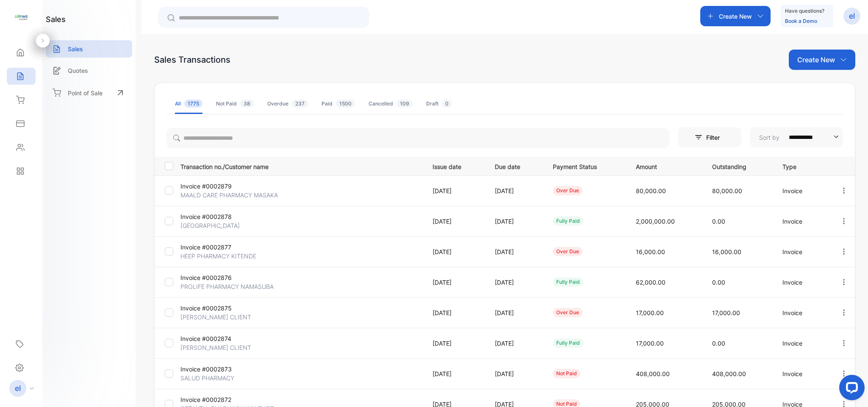  What do you see at coordinates (221, 277) in the screenshot?
I see `p: Invoice #0002876` at bounding box center [221, 277].